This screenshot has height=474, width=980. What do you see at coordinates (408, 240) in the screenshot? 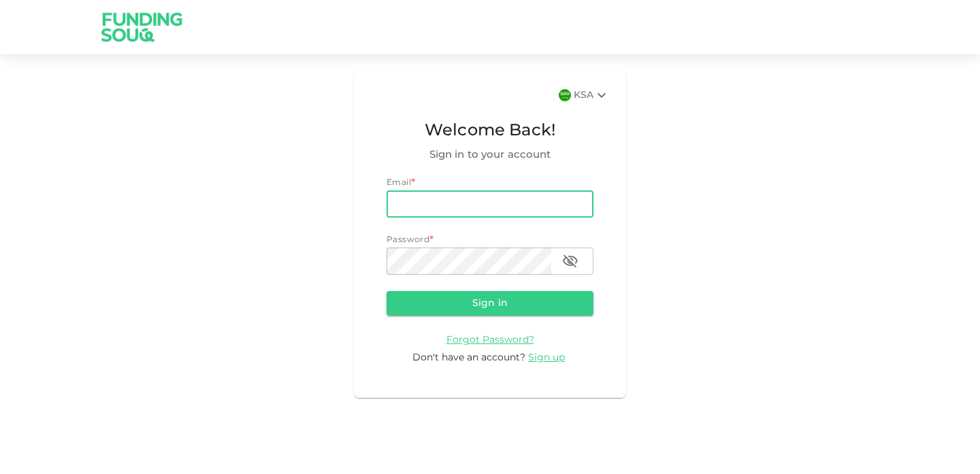
I see `span: Password` at bounding box center [408, 240].